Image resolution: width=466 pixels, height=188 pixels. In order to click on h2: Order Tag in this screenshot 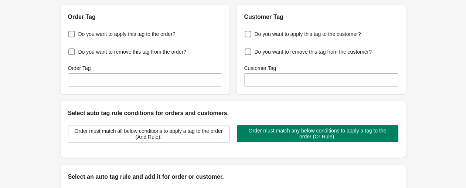, I will do `click(145, 17)`.